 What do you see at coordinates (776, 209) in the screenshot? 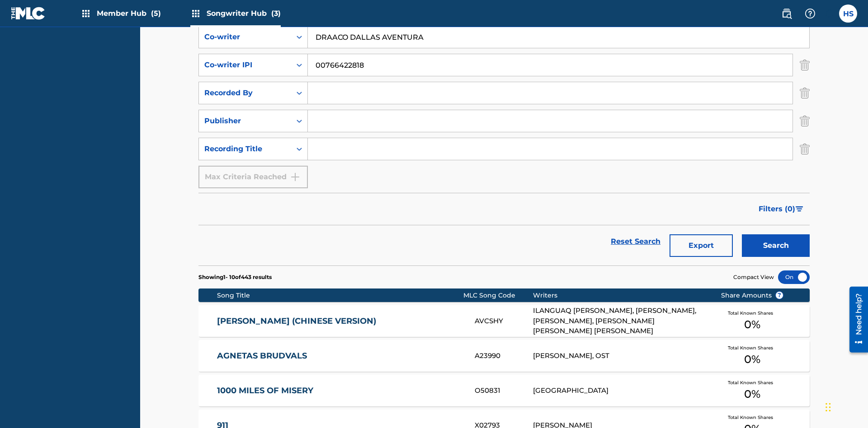
I see `span: Filters ( 0 )` at bounding box center [776, 209].